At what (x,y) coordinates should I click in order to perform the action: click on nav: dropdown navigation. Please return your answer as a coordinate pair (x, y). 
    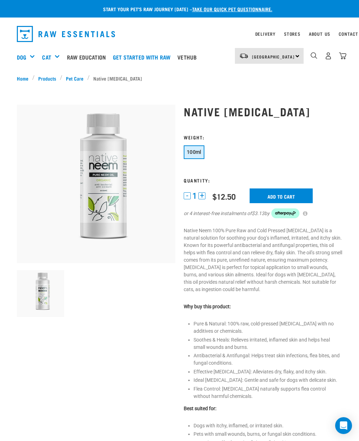
    Looking at the image, I should click on (180, 34).